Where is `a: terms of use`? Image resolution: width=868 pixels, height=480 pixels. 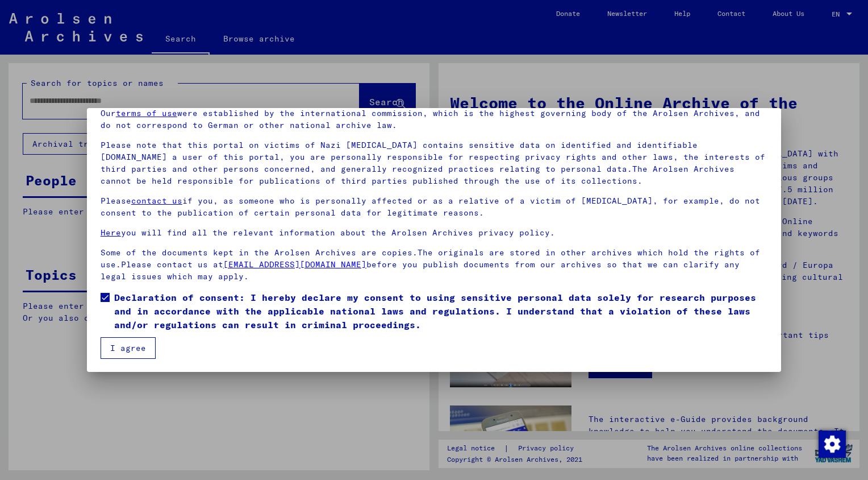 a: terms of use is located at coordinates (146, 113).